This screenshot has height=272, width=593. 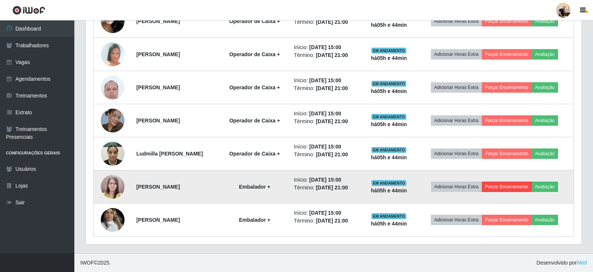 What do you see at coordinates (113, 120) in the screenshot?
I see `img: 1748117584885.jpeg` at bounding box center [113, 120].